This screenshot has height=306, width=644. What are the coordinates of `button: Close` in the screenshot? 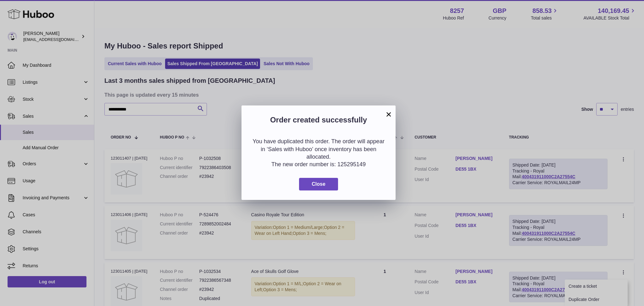 It's located at (318, 184).